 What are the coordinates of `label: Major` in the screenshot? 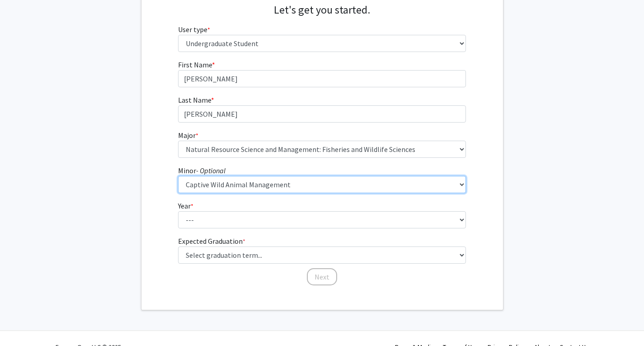 It's located at (188, 135).